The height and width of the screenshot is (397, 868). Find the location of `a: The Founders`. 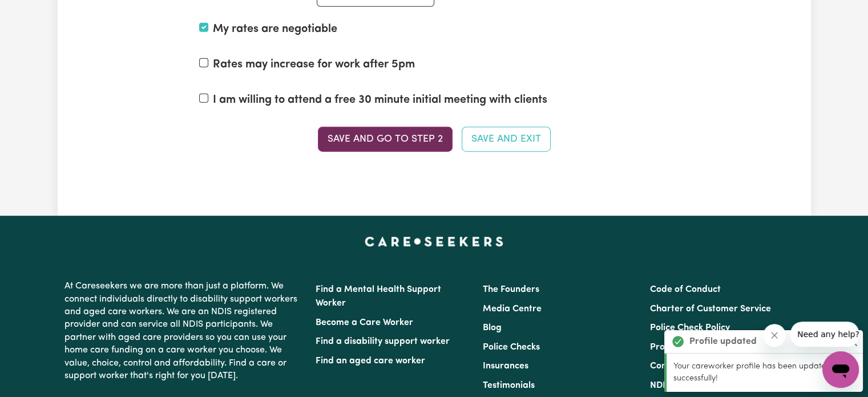

a: The Founders is located at coordinates (511, 289).